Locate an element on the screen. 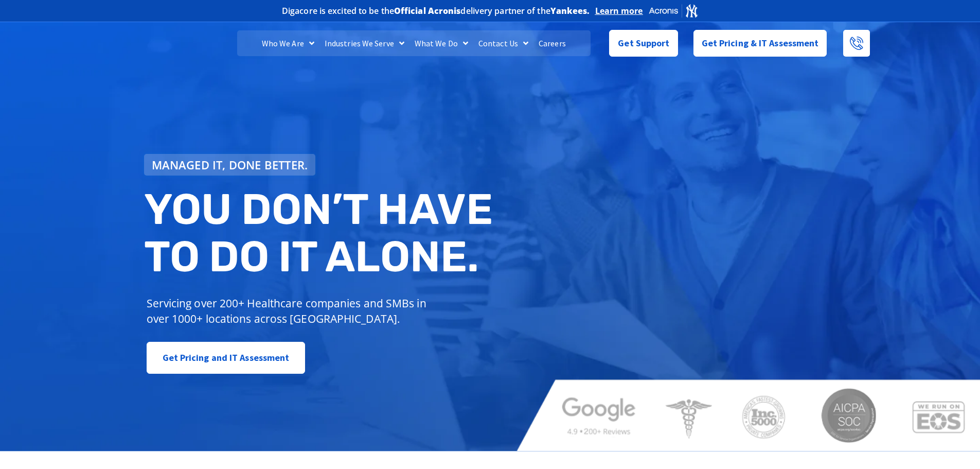 Image resolution: width=980 pixels, height=469 pixels. img: DigaCore Technology Consulting is located at coordinates (147, 43).